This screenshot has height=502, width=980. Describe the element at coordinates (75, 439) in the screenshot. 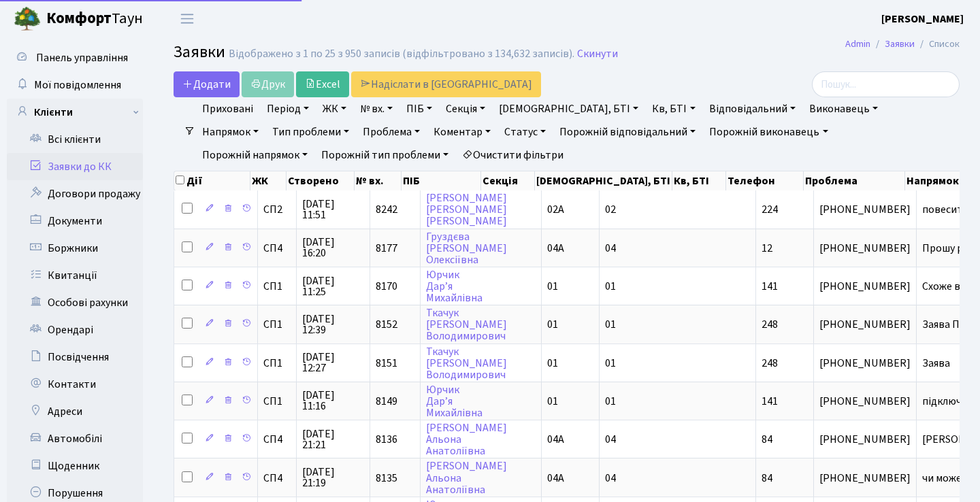

I see `a: Автомобілі` at that location.